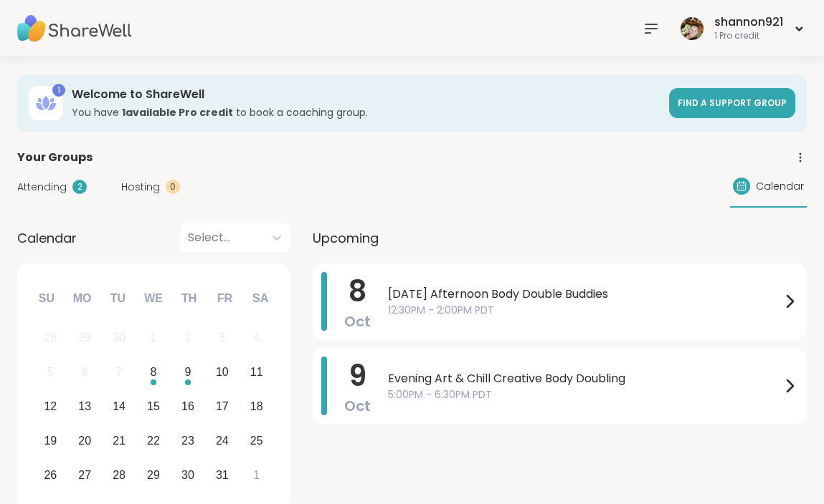  What do you see at coordinates (732, 103) in the screenshot?
I see `span: Find a support group` at bounding box center [732, 103].